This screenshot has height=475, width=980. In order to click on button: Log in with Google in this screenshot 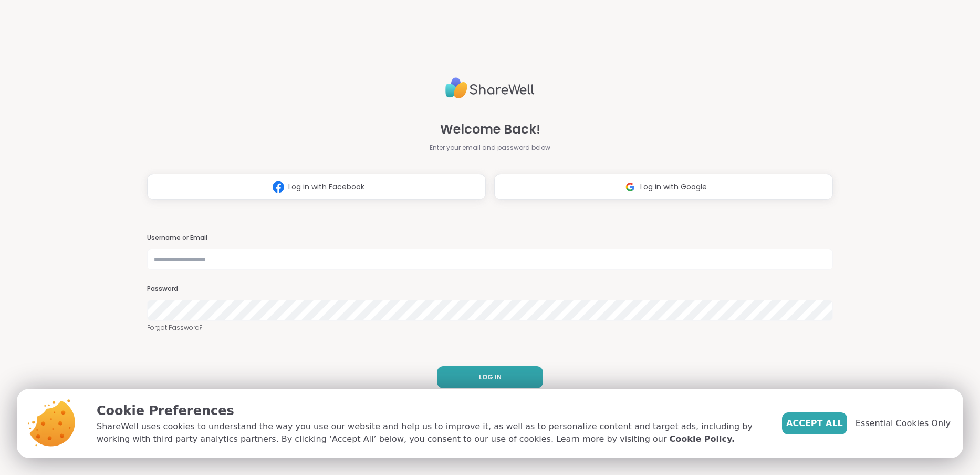, I will do `click(664, 187)`.